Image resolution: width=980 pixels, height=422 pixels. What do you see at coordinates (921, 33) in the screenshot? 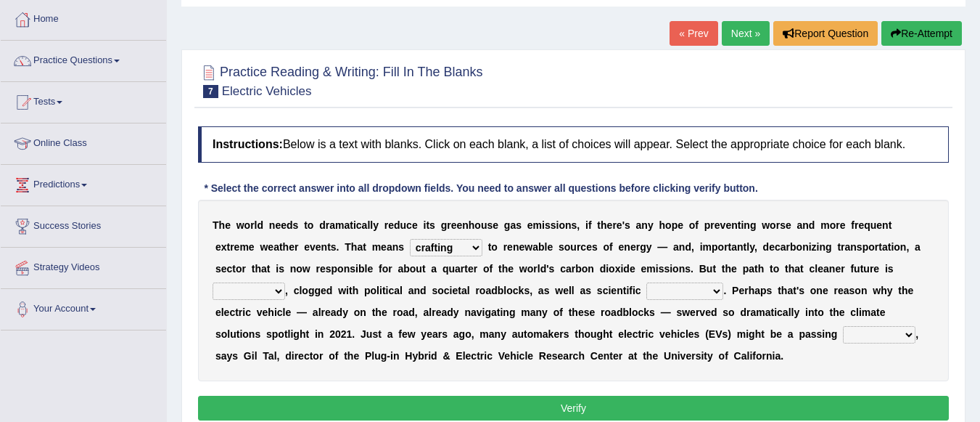
I see `button: Re-Attempt` at bounding box center [921, 33].